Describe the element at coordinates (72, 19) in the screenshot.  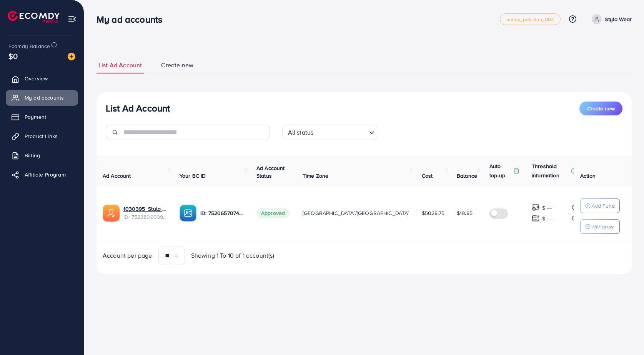
I see `img: menu` at that location.